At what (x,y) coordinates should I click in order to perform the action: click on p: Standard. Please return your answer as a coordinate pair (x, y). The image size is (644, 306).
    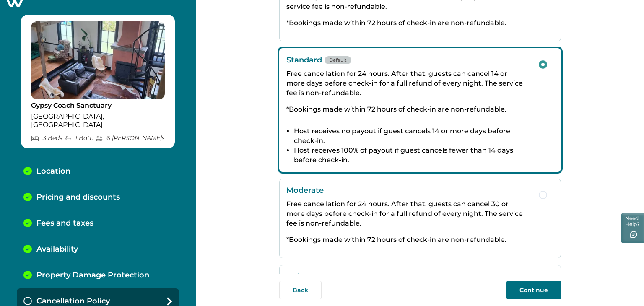
    Looking at the image, I should click on (408, 60).